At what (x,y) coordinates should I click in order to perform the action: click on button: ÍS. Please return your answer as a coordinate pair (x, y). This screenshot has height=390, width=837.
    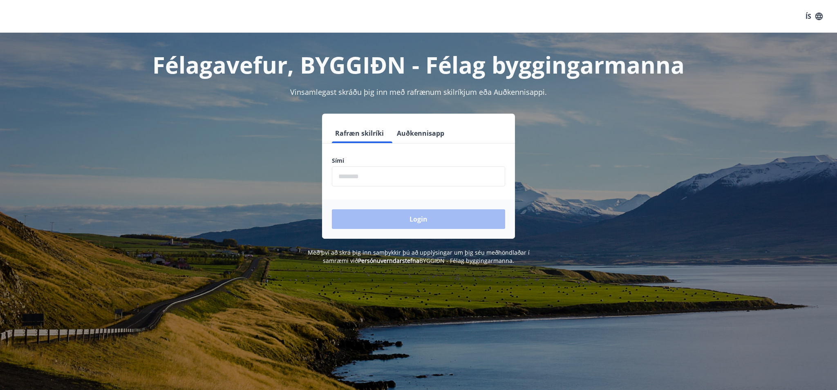
    Looking at the image, I should click on (814, 16).